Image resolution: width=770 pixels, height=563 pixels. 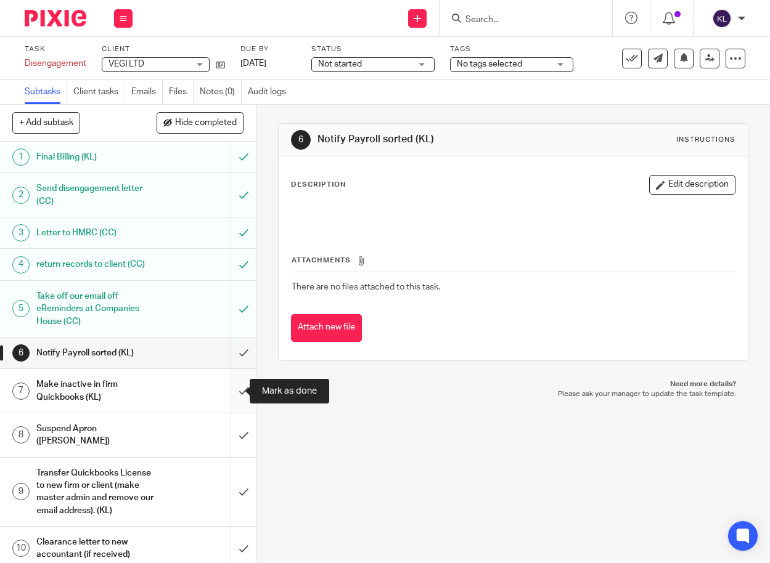 What do you see at coordinates (97, 492) in the screenshot?
I see `h1: Transfer Quickbooks License to new firm or client (make master admin and remove our email address...` at bounding box center [97, 492].